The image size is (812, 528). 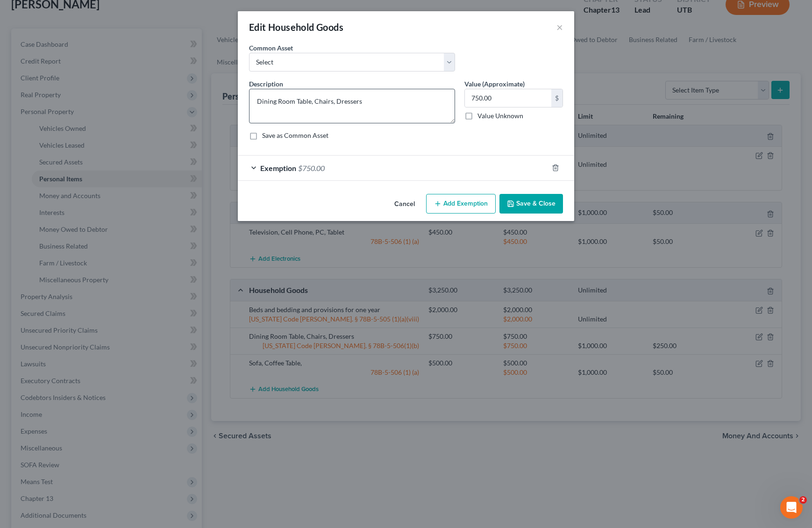 I want to click on div: Edit Household Goods, so click(x=296, y=27).